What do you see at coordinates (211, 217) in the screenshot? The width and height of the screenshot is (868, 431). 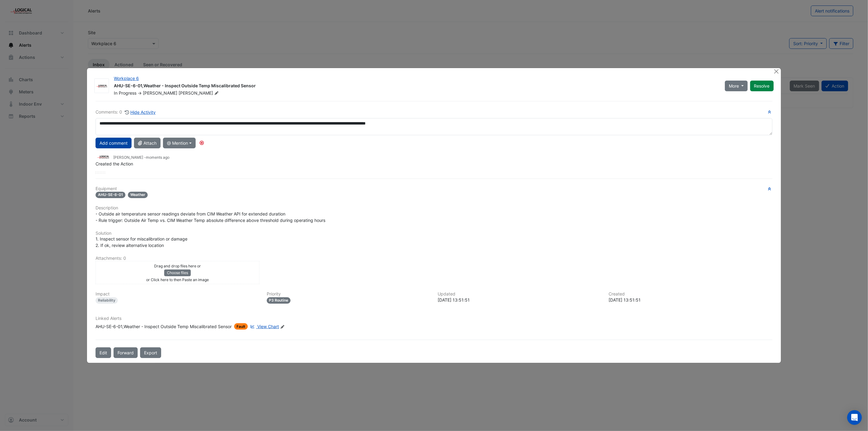 I see `span: - Outside air temperature sensor readings deviate from CIM Weather API for extended duration - Ru...` at bounding box center [211, 217].